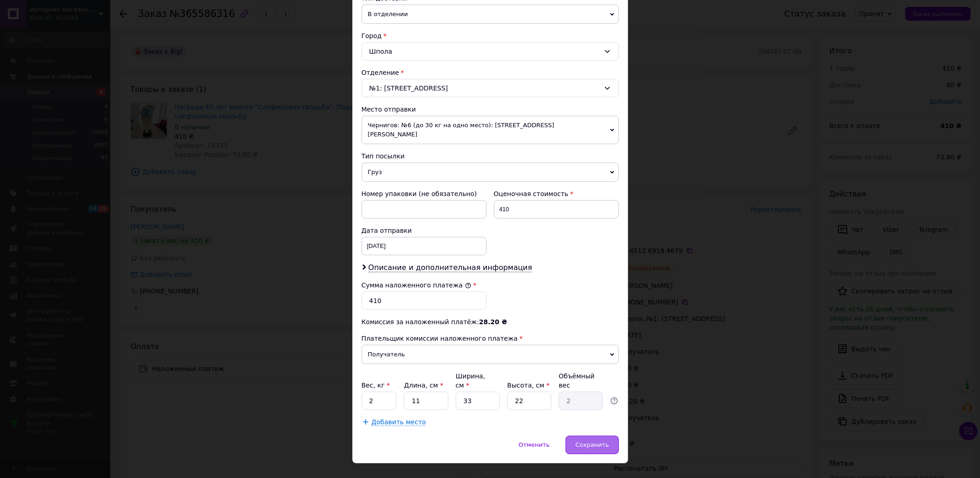 The height and width of the screenshot is (478, 980). Describe the element at coordinates (383, 156) in the screenshot. I see `span: Тип посылки` at that location.